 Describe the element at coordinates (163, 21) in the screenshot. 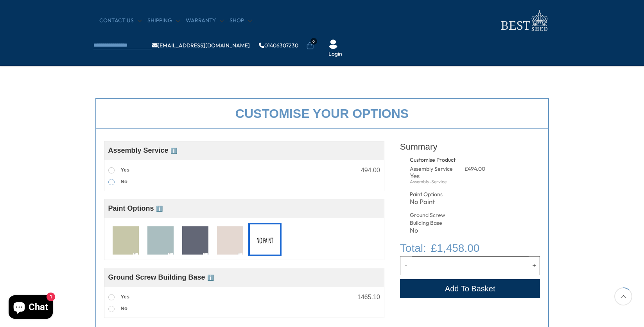

I see `a: Shipping` at that location.